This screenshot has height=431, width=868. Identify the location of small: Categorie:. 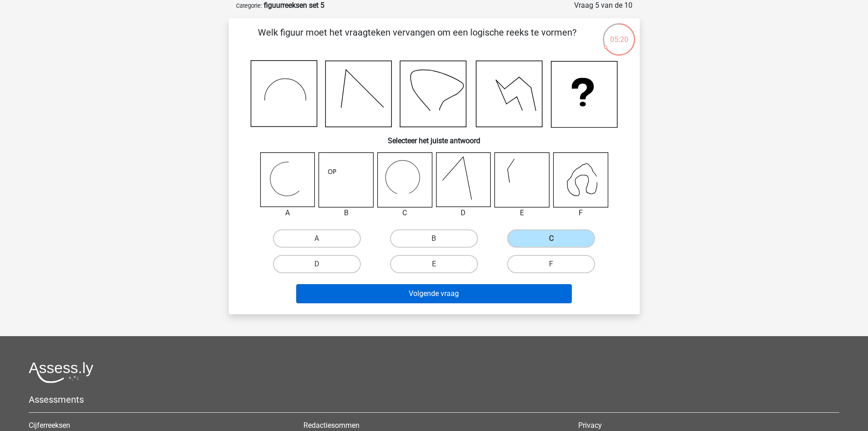
(249, 5).